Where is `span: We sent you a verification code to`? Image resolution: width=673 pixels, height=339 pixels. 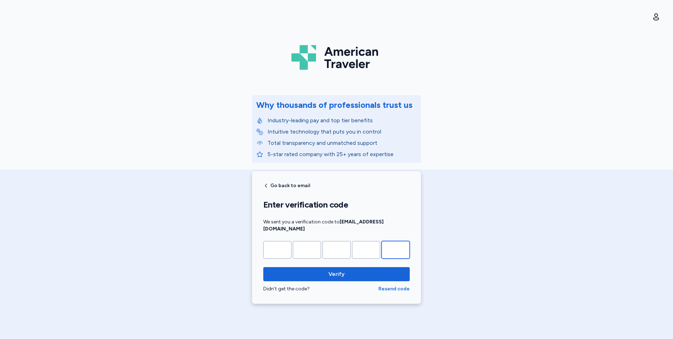 span: We sent you a verification code to is located at coordinates (323, 225).